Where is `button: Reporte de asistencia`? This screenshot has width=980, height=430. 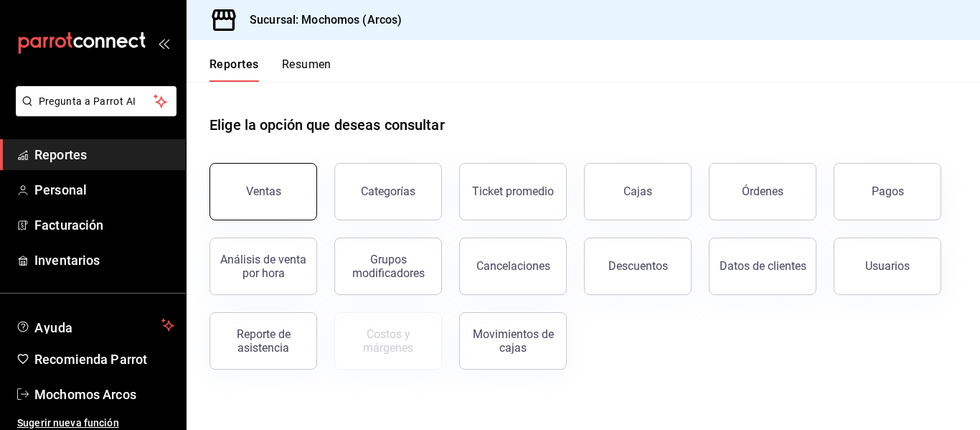
button: Reporte de asistencia is located at coordinates (263, 341).